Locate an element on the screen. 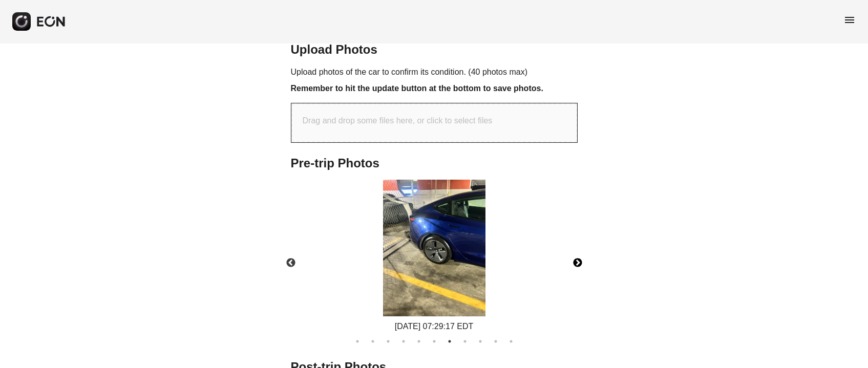  button: Previous is located at coordinates (291, 263).